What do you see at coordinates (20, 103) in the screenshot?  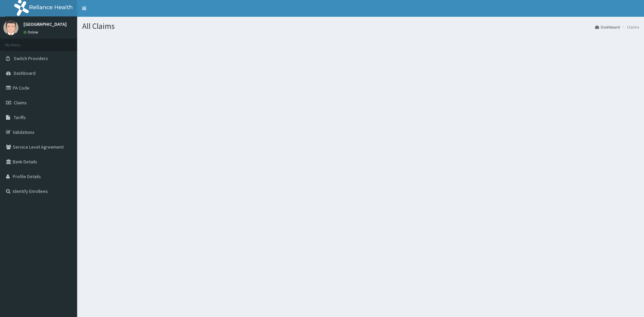 I see `span: Claims` at bounding box center [20, 103].